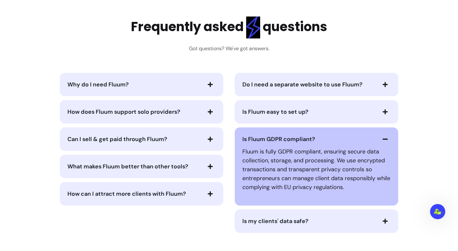 This screenshot has height=251, width=458. What do you see at coordinates (279, 139) in the screenshot?
I see `span: Is Fluum GDPR compliant?` at bounding box center [279, 139].